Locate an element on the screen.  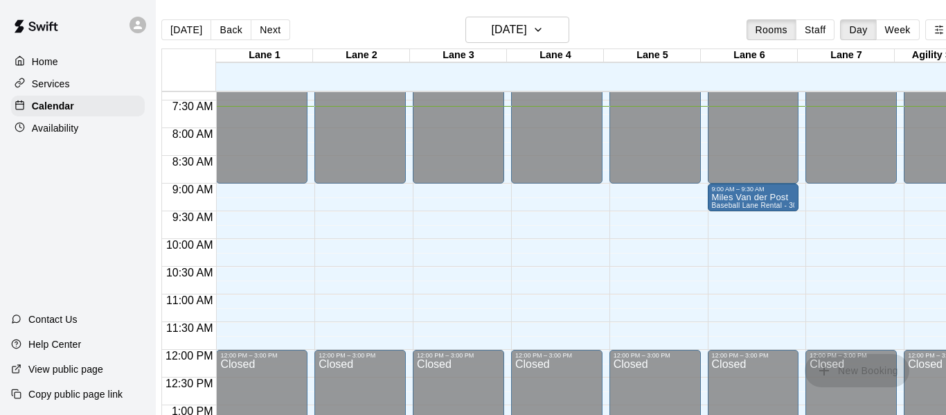
div: Lane 5 is located at coordinates (652, 55).